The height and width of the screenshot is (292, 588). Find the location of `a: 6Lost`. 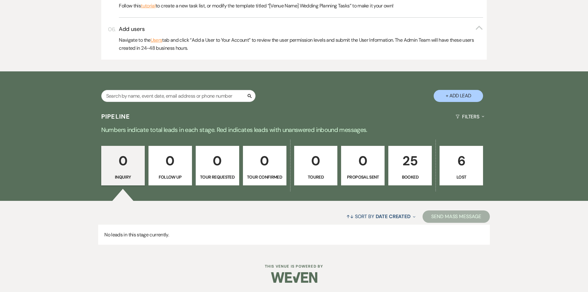

a: 6Lost is located at coordinates (461, 165).